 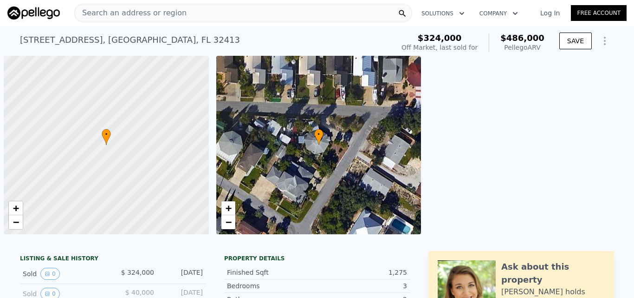 What do you see at coordinates (605, 41) in the screenshot?
I see `button: Show Options` at bounding box center [605, 41].